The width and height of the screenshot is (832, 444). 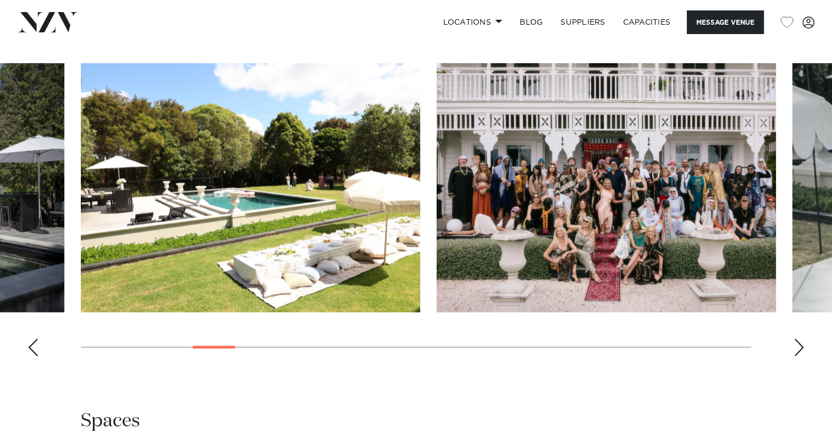 I want to click on swiper-slide: 7 / 30, so click(x=606, y=187).